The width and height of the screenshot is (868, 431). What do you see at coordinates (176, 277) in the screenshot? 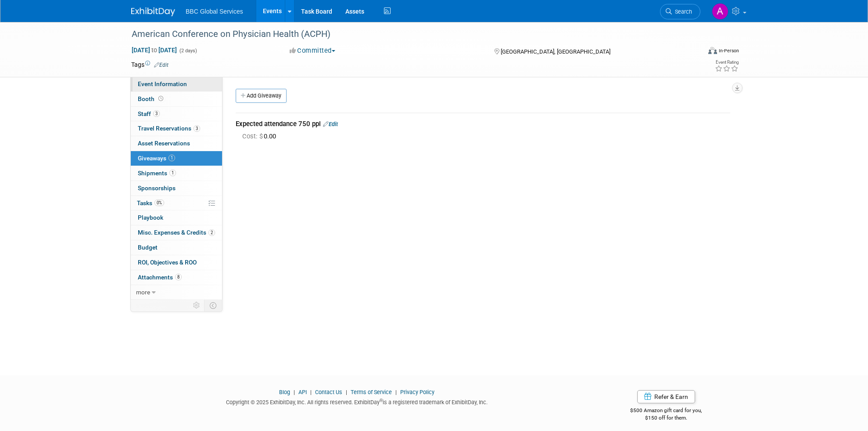
I see `a: Attachments8` at bounding box center [176, 277].